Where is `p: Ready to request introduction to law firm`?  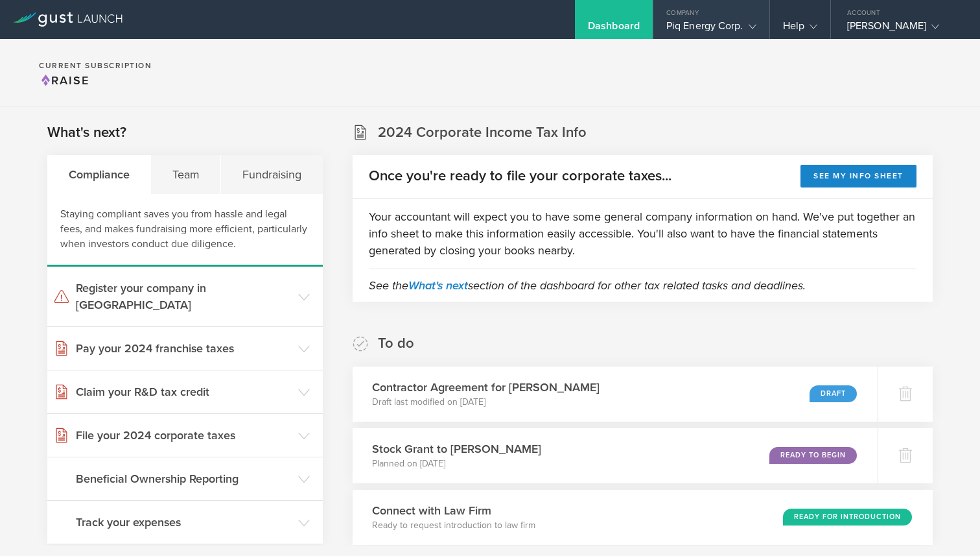
p: Ready to request introduction to law firm is located at coordinates (454, 526).